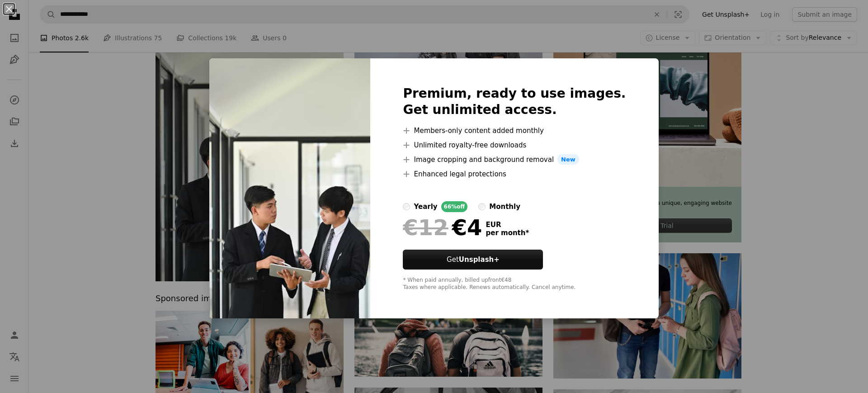  What do you see at coordinates (507, 225) in the screenshot?
I see `span: EUR` at bounding box center [507, 225].